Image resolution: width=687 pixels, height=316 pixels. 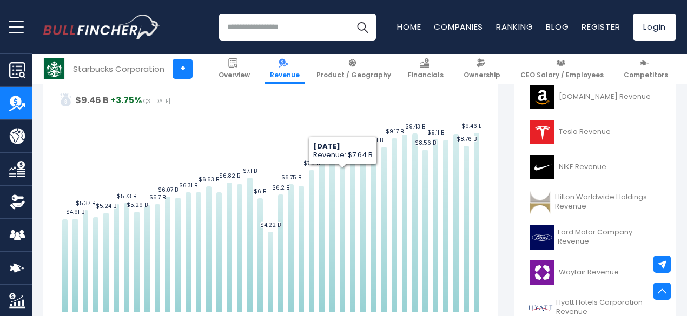 I want to click on a: Register, so click(x=600, y=27).